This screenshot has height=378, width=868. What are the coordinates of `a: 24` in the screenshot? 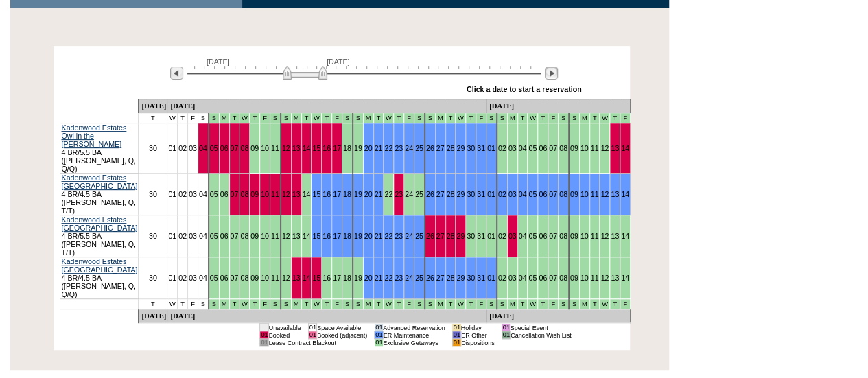 It's located at (409, 194).